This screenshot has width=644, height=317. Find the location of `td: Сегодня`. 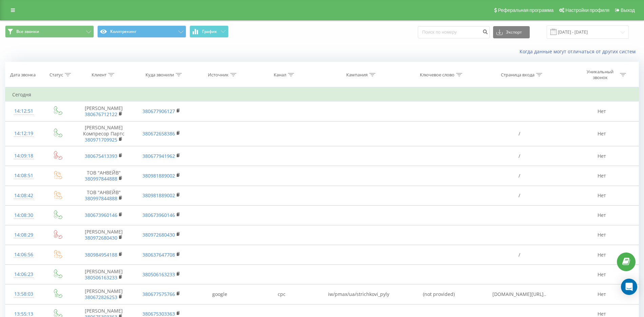

td: Сегодня is located at coordinates (322, 95).